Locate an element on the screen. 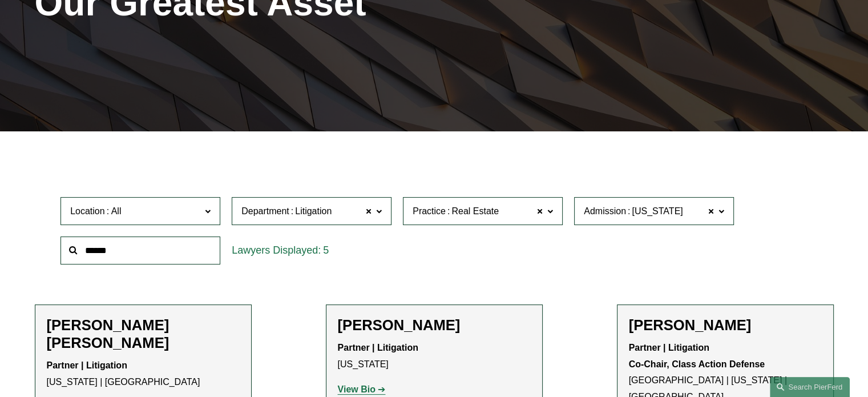  span: 5 is located at coordinates (326, 250).